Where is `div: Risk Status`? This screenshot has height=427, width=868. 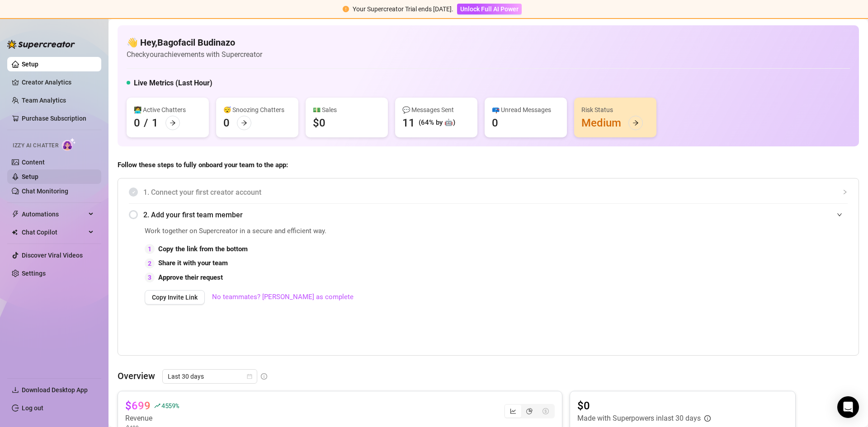 div: Risk Status is located at coordinates (615, 110).